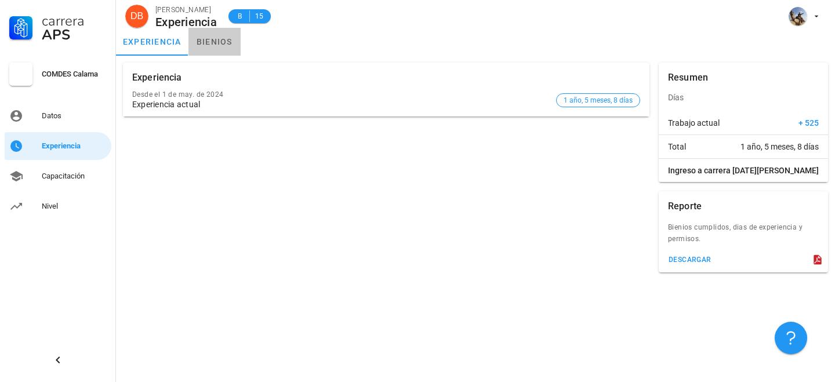 The width and height of the screenshot is (835, 382). Describe the element at coordinates (699, 171) in the screenshot. I see `span: Ingreso a carrera` at that location.